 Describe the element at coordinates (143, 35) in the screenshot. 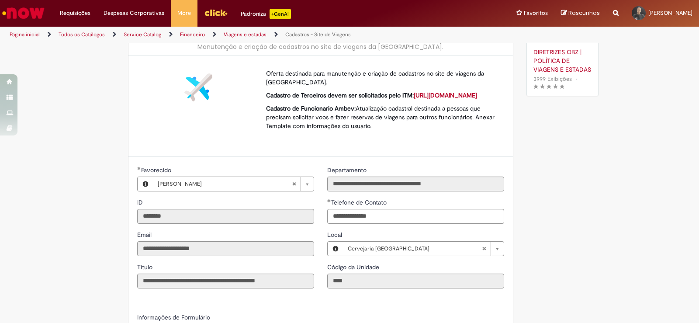

I see `a: Service Catalog` at that location.